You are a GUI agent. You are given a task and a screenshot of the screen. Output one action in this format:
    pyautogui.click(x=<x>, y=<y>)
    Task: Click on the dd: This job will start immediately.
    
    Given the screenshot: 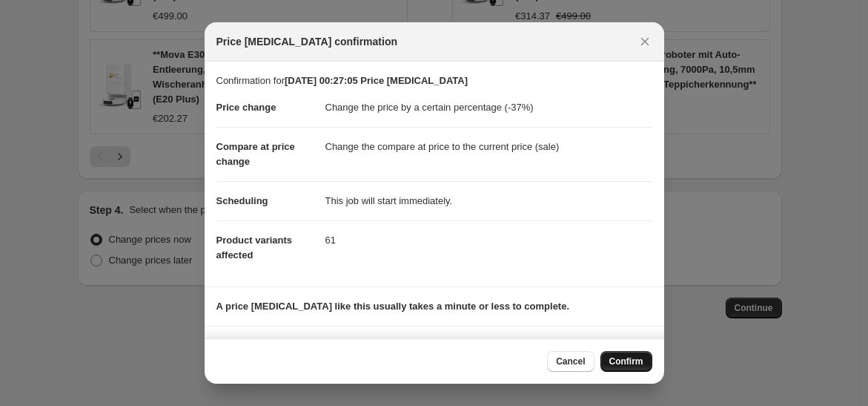 What is the action you would take?
    pyautogui.click(x=489, y=201)
    